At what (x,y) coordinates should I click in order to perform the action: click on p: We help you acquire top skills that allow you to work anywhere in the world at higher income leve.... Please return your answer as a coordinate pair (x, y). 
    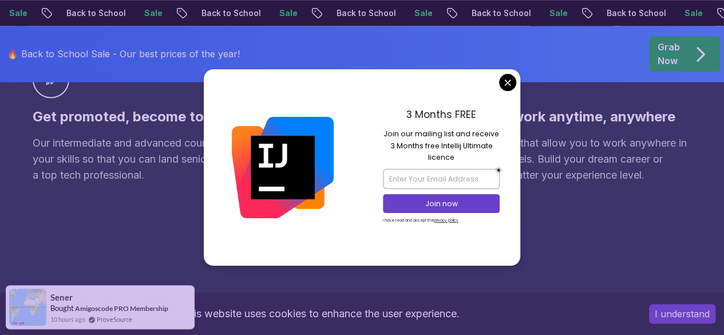
    Looking at the image, I should click on (534, 158).